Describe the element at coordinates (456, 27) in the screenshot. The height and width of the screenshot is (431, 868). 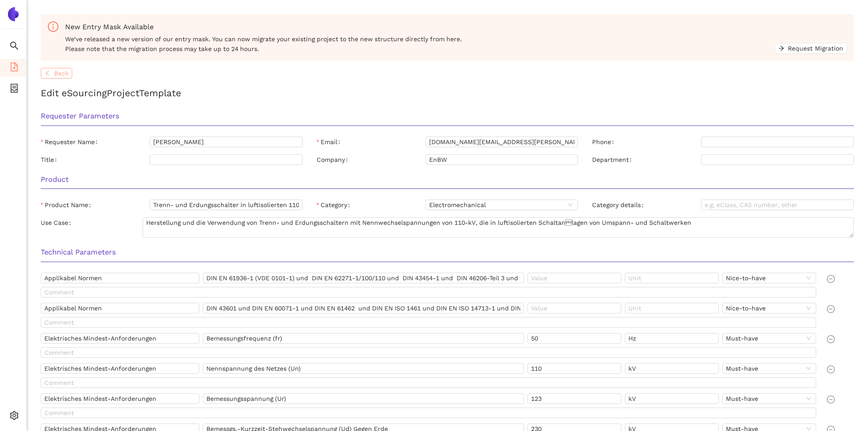
I see `div: New Entry Mask Available` at that location.